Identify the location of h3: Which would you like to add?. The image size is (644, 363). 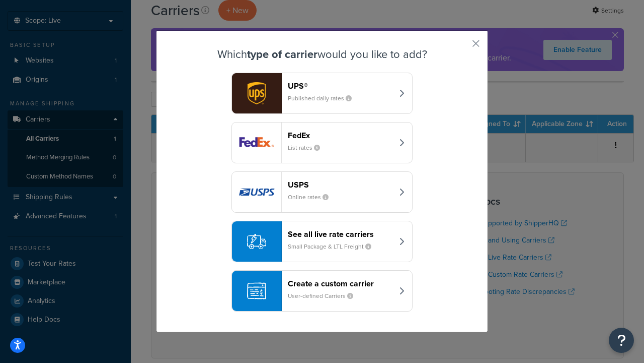
(322, 54).